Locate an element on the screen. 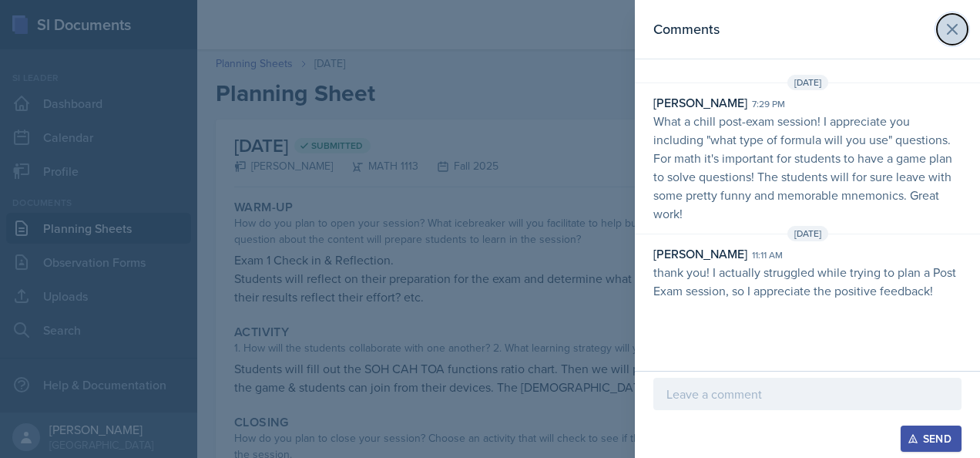  h2: Comments is located at coordinates (687, 29).